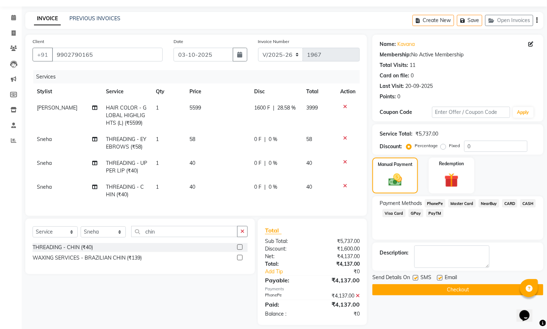  What do you see at coordinates (126, 115) in the screenshot?
I see `span: HAIR COLOR - GLOBAL HIGHLIGHTS (L) (₹5599)` at bounding box center [126, 115].